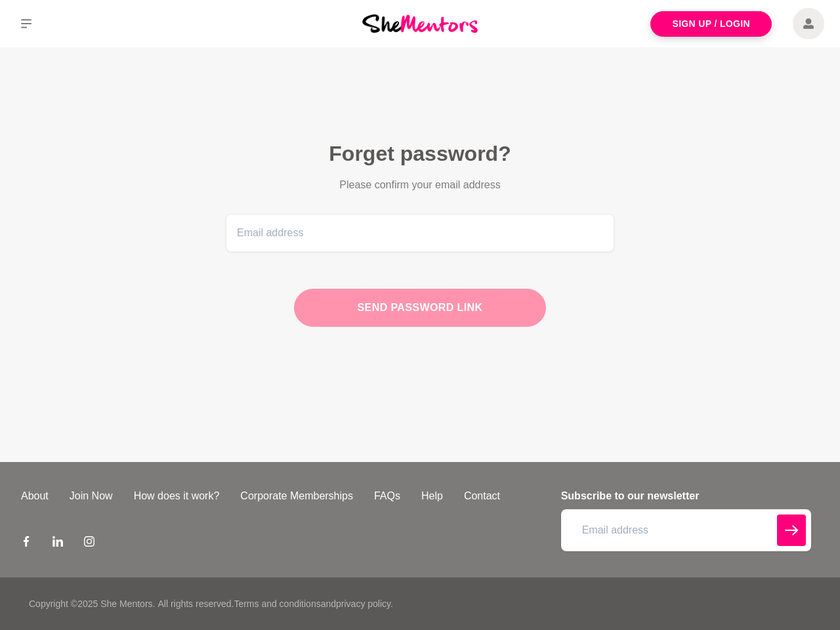 This screenshot has width=840, height=630. Describe the element at coordinates (176, 496) in the screenshot. I see `a: How does it work?` at that location.